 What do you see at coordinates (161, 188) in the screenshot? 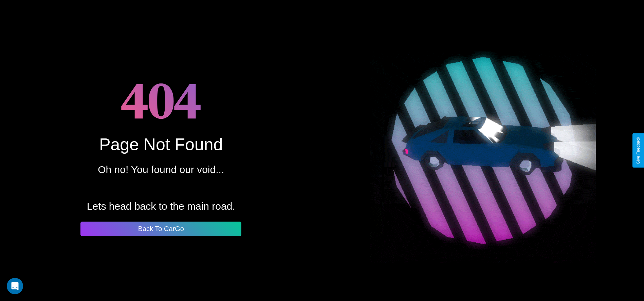
I see `p: Oh no! You found our void... Lets head back to the main road.` at bounding box center [161, 188].